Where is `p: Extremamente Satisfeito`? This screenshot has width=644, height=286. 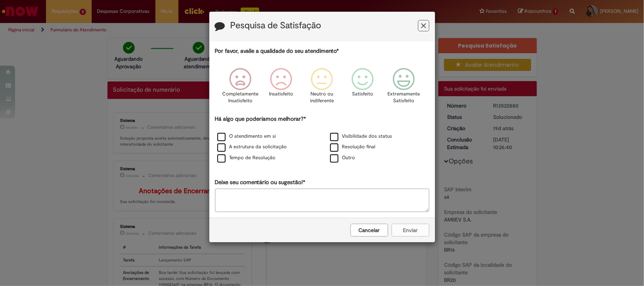
p: Extremamente Satisfeito is located at coordinates (404, 98).